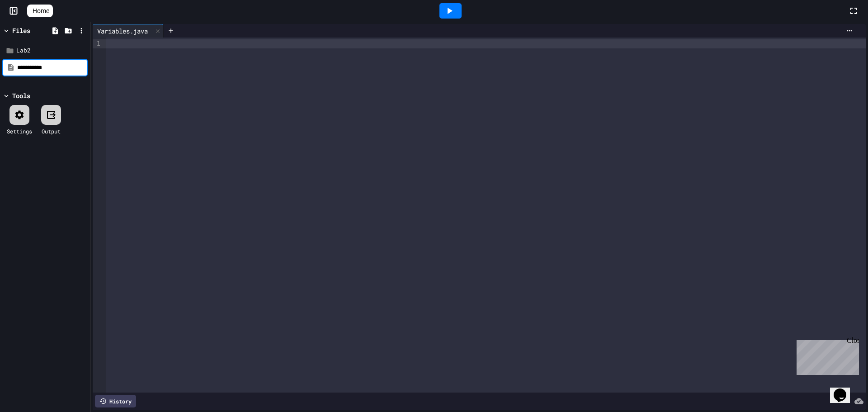 The image size is (868, 412). Describe the element at coordinates (51, 131) in the screenshot. I see `div: Output` at that location.